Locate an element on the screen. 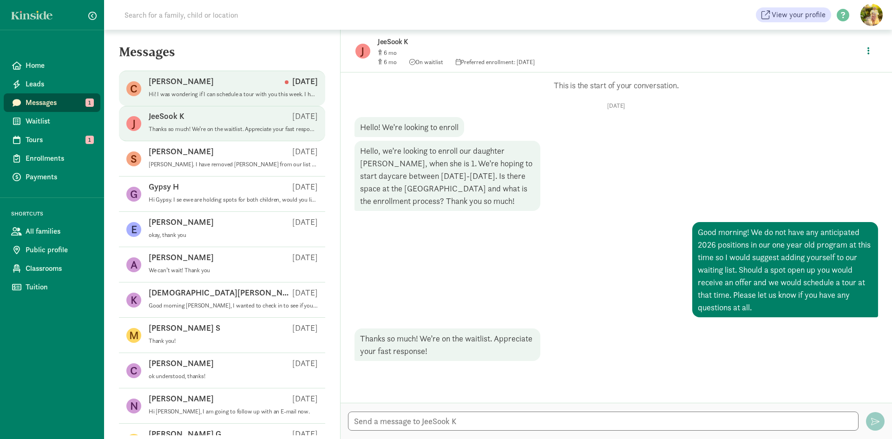 Image resolution: width=892 pixels, height=439 pixels. a: Messages 1 is located at coordinates (52, 103).